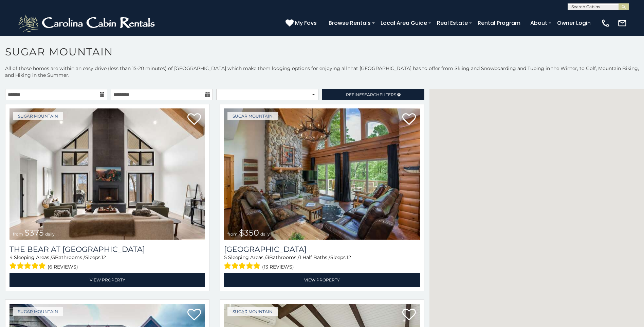 The image size is (644, 327). What do you see at coordinates (623, 23) in the screenshot?
I see `img: mail-regular-white.png` at bounding box center [623, 23].